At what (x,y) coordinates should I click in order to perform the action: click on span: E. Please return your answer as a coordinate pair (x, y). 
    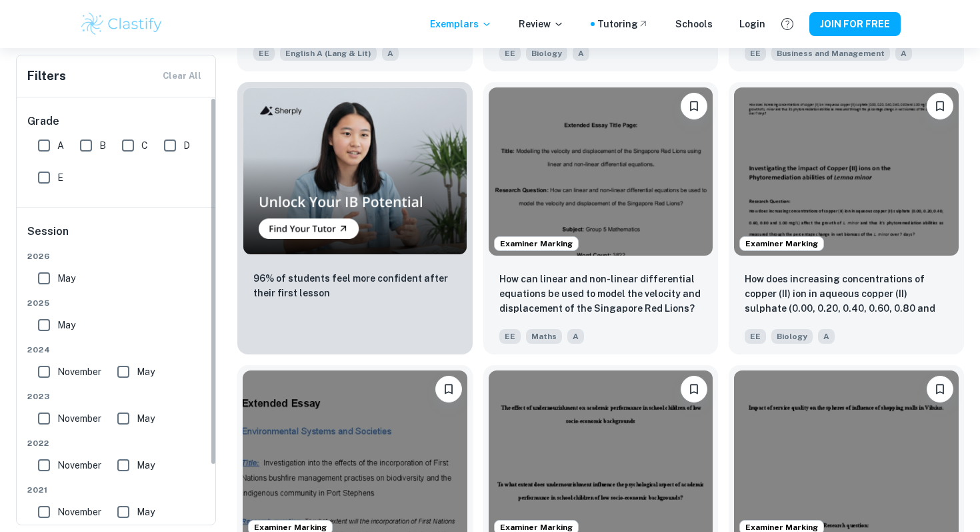
    Looking at the image, I should click on (60, 178).